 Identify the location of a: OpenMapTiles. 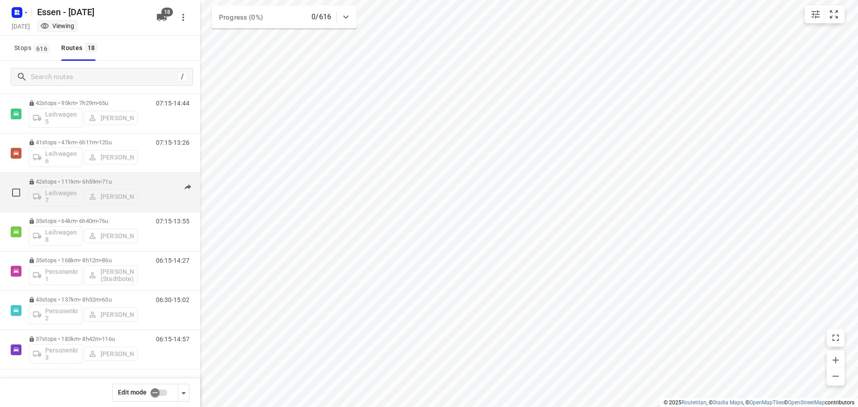
(767, 403).